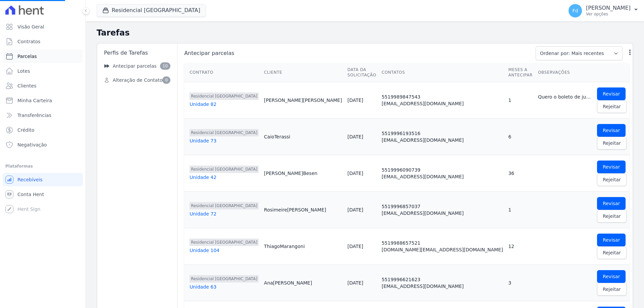  I want to click on a: Clientes, so click(43, 86).